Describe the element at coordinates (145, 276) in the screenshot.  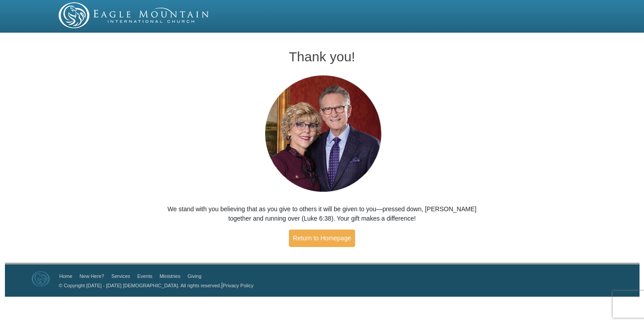
I see `a: Events` at that location.